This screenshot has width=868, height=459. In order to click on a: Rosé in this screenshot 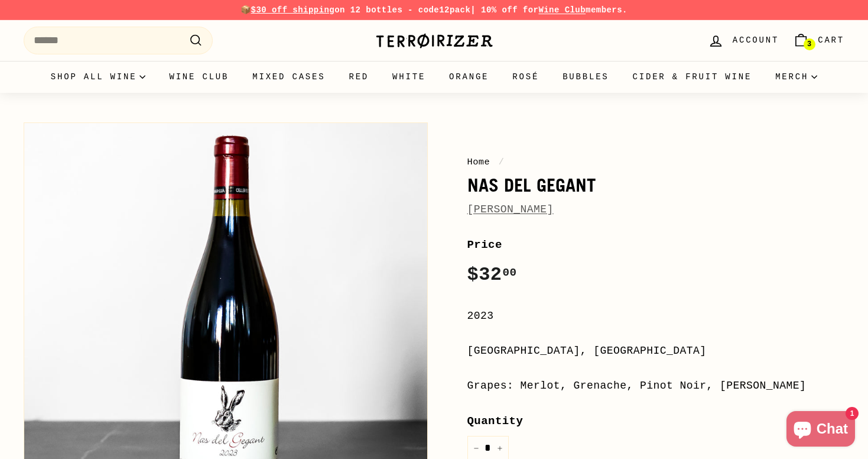, I will do `click(526, 77)`.